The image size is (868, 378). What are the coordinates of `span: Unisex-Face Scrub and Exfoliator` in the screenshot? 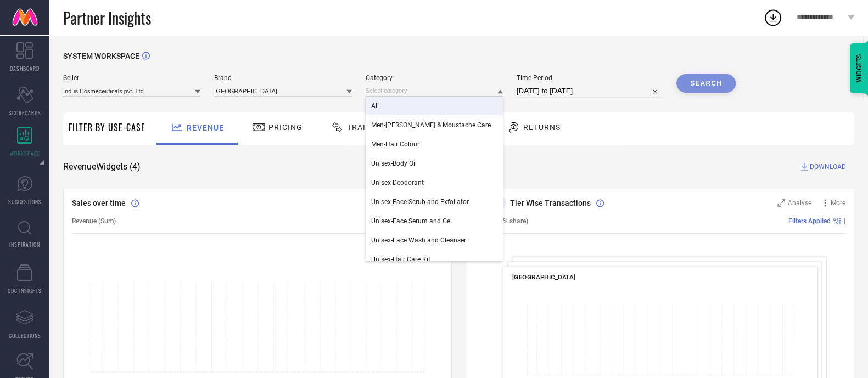 It's located at (420, 202).